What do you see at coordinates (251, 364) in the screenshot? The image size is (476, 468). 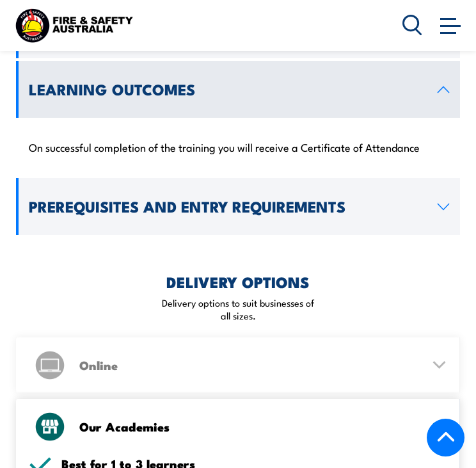 I see `h3: Online` at bounding box center [251, 364].